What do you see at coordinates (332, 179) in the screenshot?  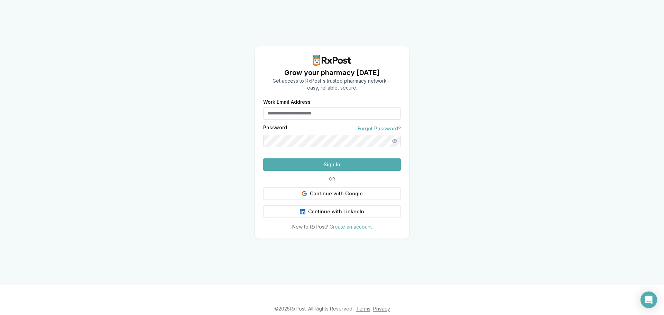 I see `span: OR` at bounding box center [332, 179].